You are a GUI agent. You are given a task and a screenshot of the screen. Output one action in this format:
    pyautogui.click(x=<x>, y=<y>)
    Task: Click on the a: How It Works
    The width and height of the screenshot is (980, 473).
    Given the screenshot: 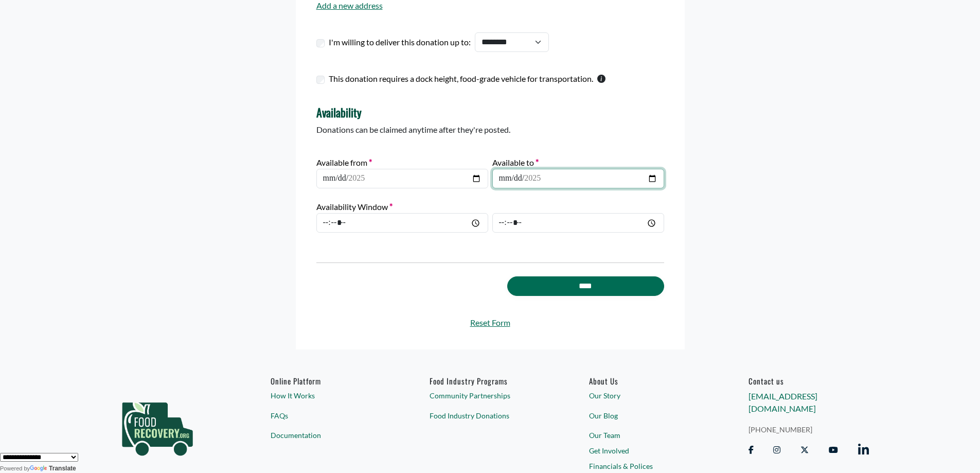 What is the action you would take?
    pyautogui.click(x=331, y=395)
    